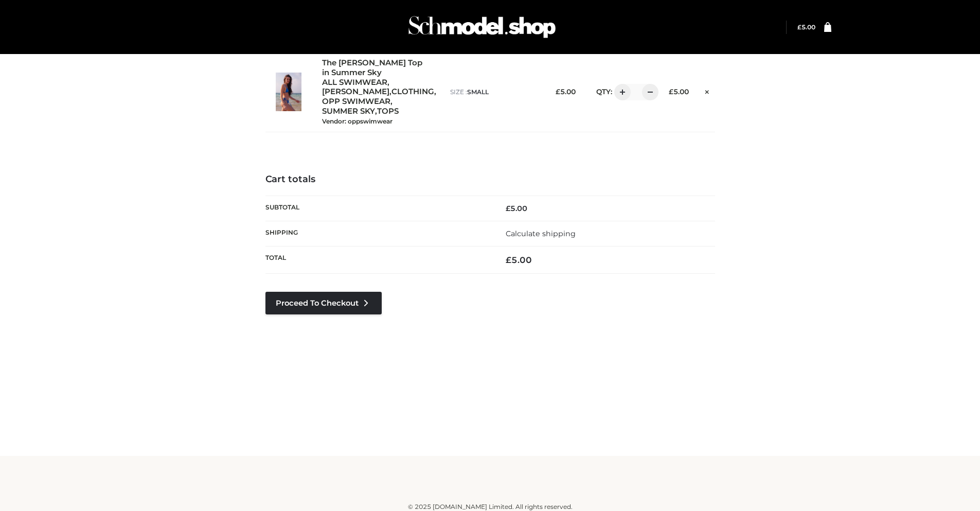 This screenshot has height=511, width=980. Describe the element at coordinates (478, 92) in the screenshot. I see `span: SMALL` at that location.